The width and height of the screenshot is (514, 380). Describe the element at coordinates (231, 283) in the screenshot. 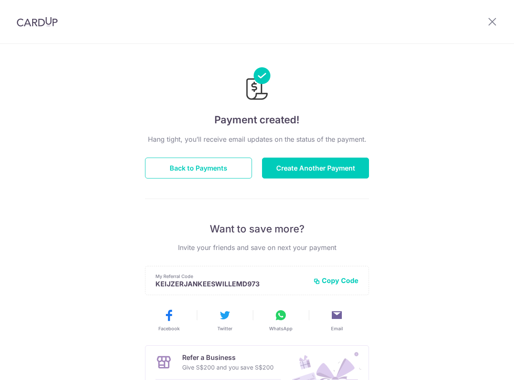

I see `p: KEIJZERJANKEESWILLEMD973` at that location.